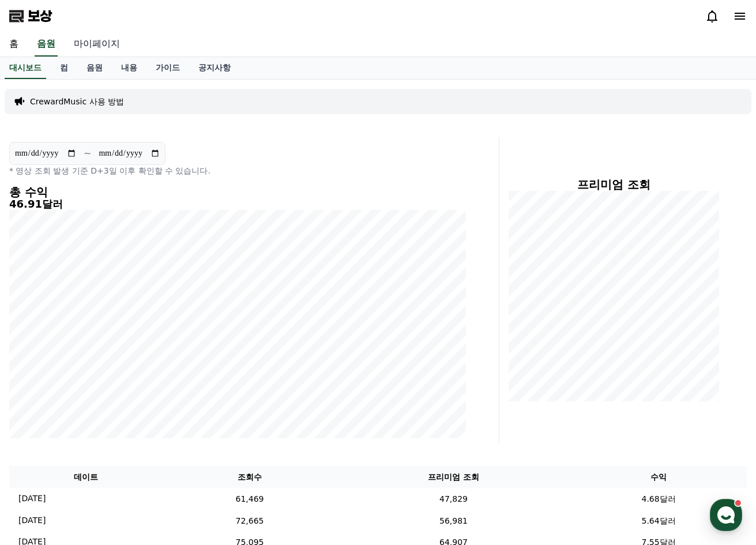  Describe the element at coordinates (77, 102) in the screenshot. I see `font: CrewardMusic 사용 방법` at that location.